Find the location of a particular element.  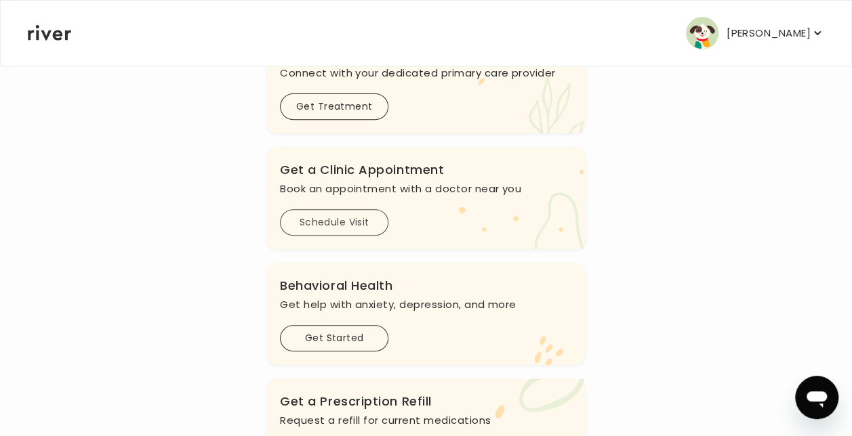

p: Get help with anxiety, depression, and more is located at coordinates (426, 305).